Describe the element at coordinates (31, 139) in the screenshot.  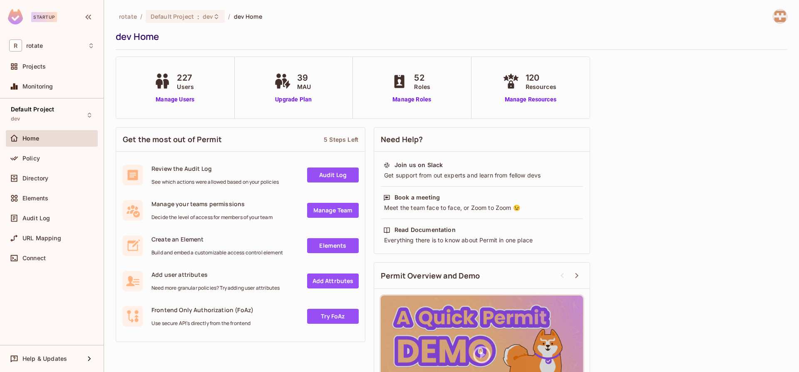
I see `span: Home` at that location.